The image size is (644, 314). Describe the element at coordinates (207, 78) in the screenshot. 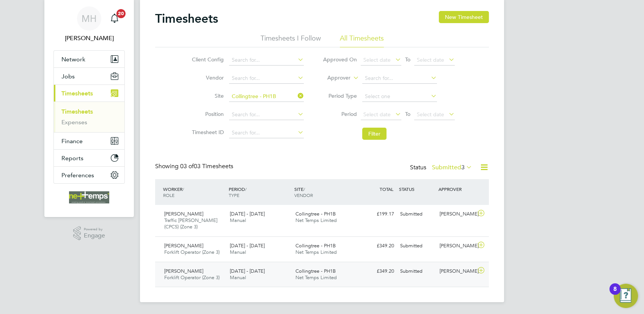

I see `label: Vendor` at that location.